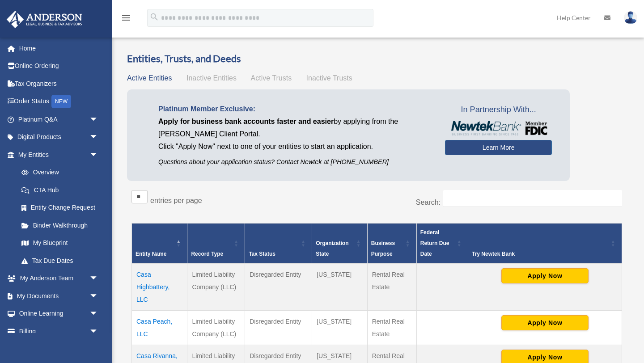 The width and height of the screenshot is (644, 363). I want to click on span: Tax Status, so click(262, 254).